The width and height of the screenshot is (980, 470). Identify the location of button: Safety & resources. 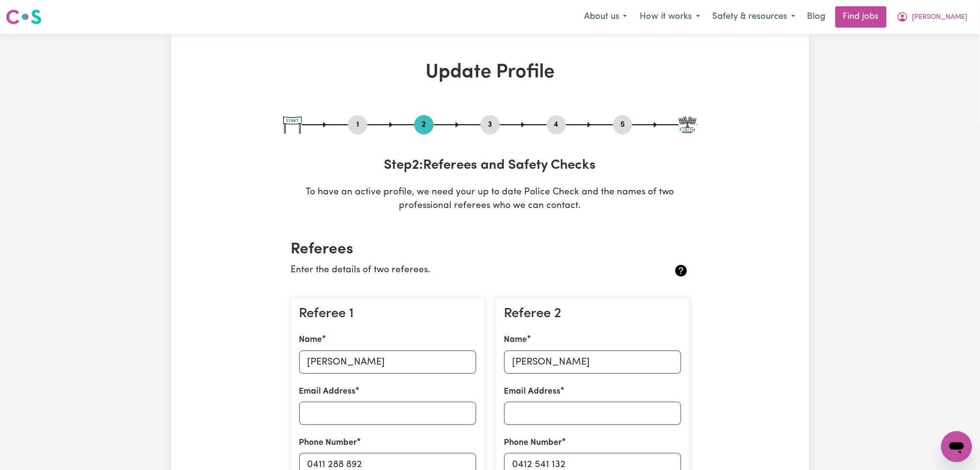
(753, 17).